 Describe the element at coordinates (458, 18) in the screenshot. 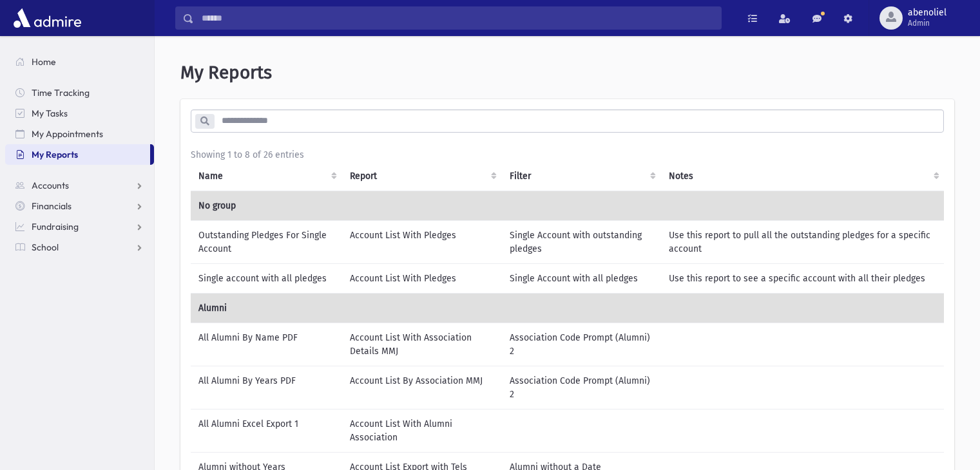

I see `input: Search` at that location.